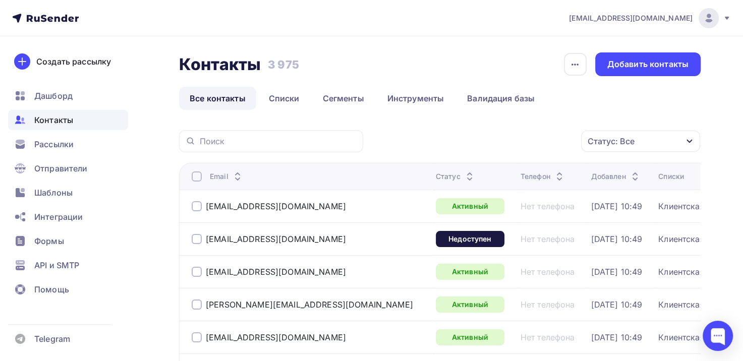 This screenshot has height=361, width=743. I want to click on span: Отправители, so click(61, 169).